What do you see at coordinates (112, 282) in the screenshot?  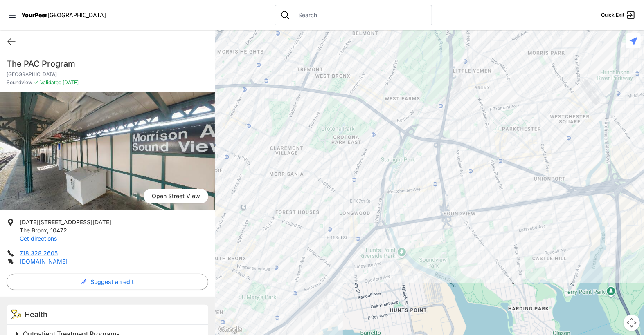 I see `span: Suggest an edit` at bounding box center [112, 282].